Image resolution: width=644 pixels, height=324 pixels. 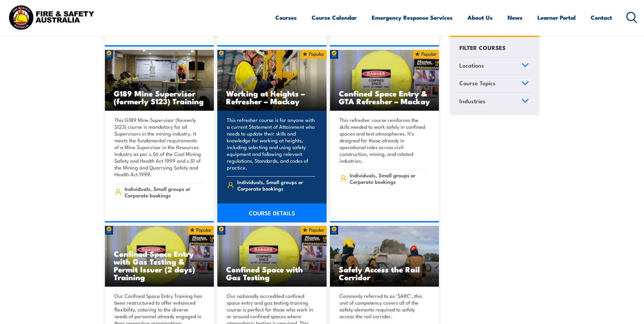 What do you see at coordinates (160, 265) in the screenshot?
I see `h3: Confined Space Entry with Gas Testing & Permit Issuer (2 days) Training` at bounding box center [160, 265].